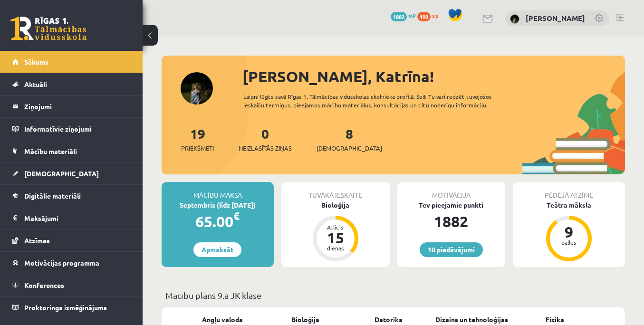 This screenshot has width=644, height=325. I want to click on a: Motivācijas programma, so click(71, 263).